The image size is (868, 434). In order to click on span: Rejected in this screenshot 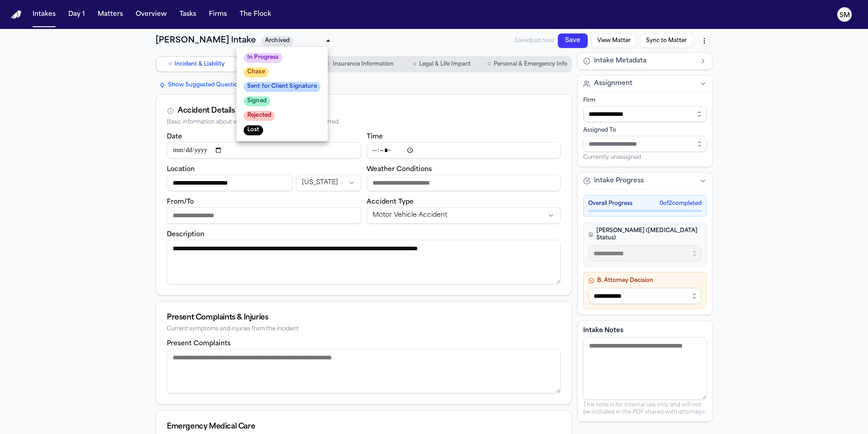, I will do `click(259, 116)`.